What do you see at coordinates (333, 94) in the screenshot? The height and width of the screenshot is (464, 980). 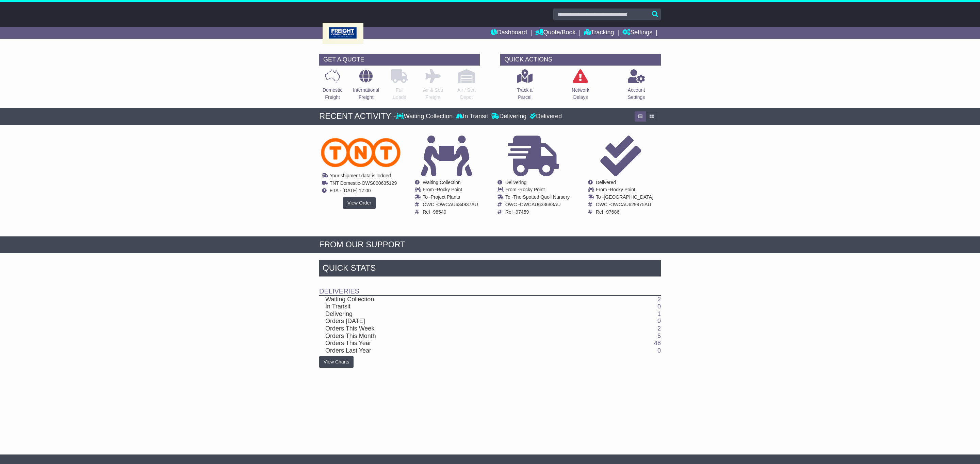 I see `p: Domestic Freight` at bounding box center [333, 94].